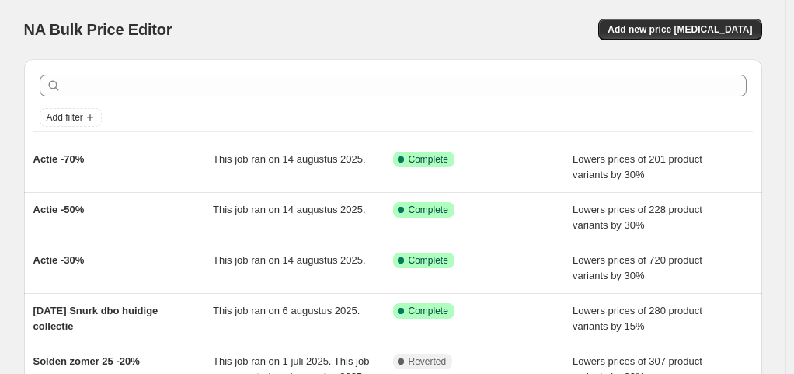  I want to click on span: Actie -30%, so click(59, 260).